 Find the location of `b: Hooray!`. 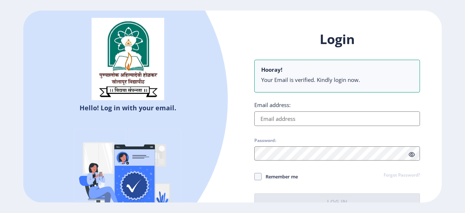

b: Hooray! is located at coordinates (272, 69).